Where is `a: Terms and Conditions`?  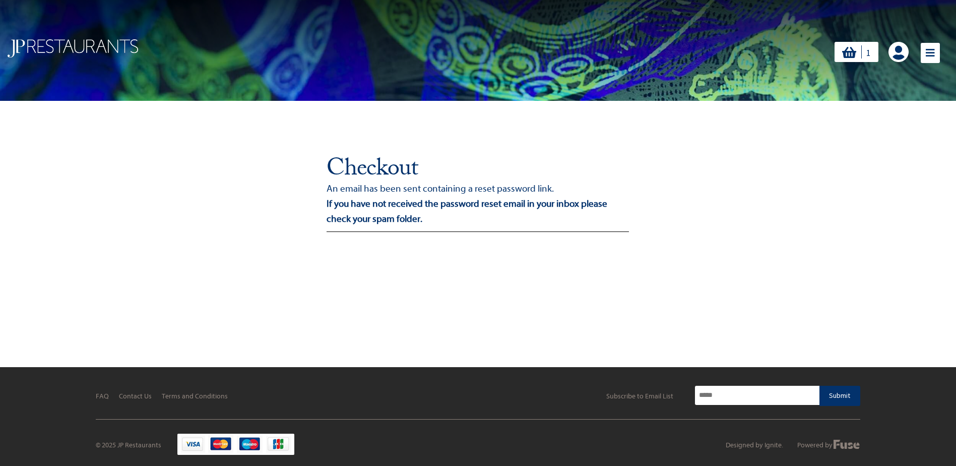 a: Terms and Conditions is located at coordinates (195, 396).